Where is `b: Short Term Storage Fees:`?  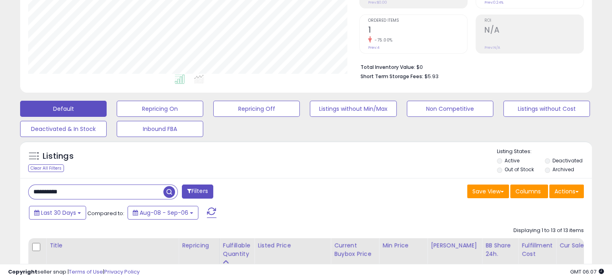
b: Short Term Storage Fees: is located at coordinates (392, 76).